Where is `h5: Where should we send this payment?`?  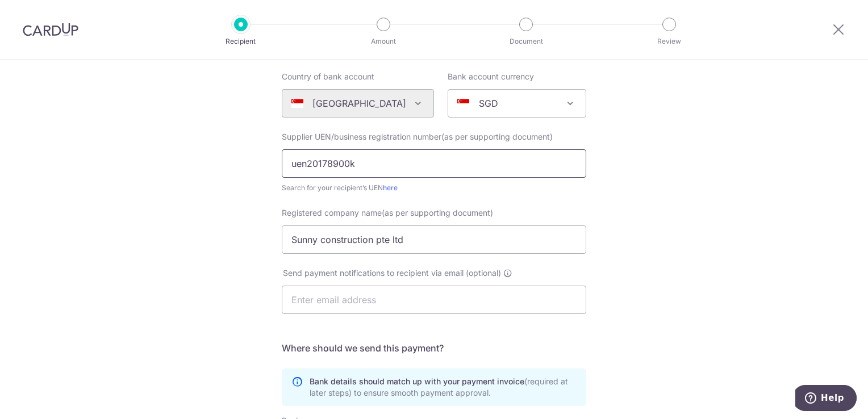
h5: Where should we send this payment? is located at coordinates (434, 348).